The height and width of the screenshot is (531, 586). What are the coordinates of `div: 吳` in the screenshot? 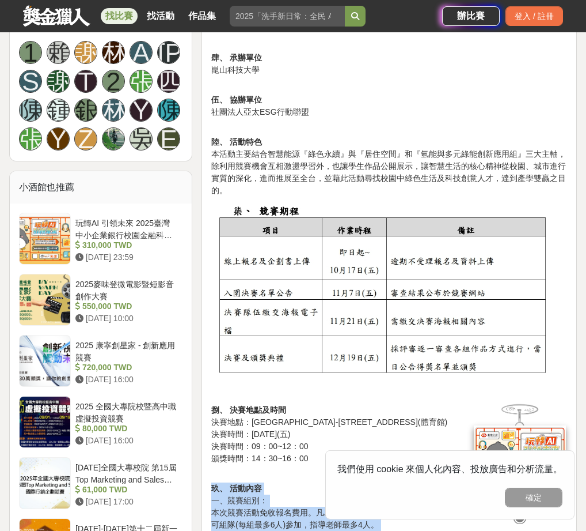 It's located at (141, 139).